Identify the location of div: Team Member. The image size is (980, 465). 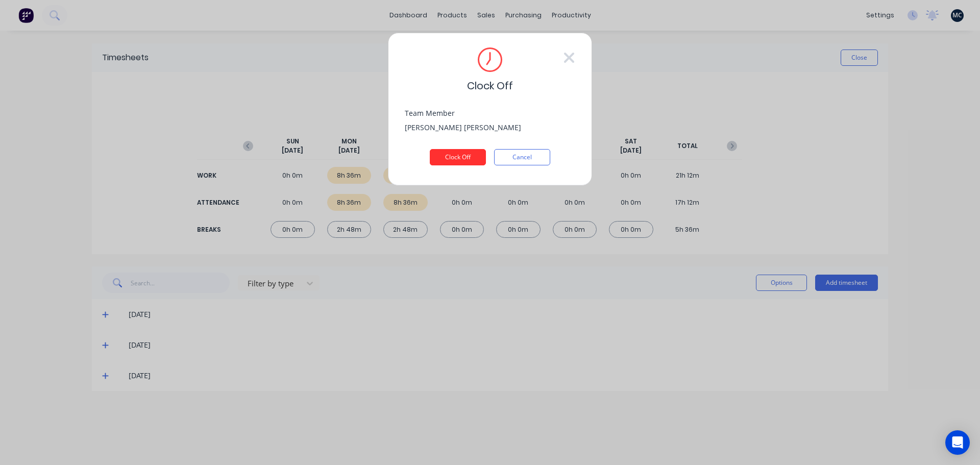
(490, 113).